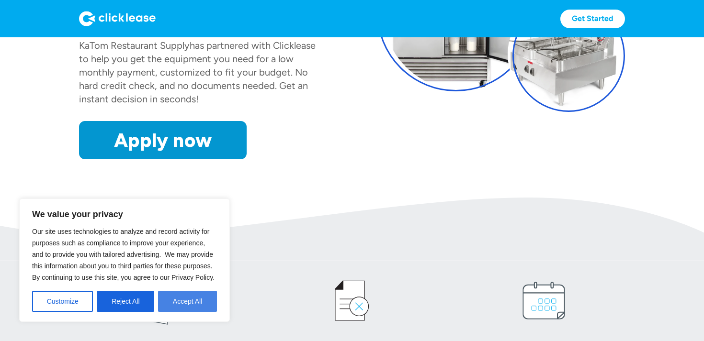  I want to click on div: We value your privacy, so click(125, 261).